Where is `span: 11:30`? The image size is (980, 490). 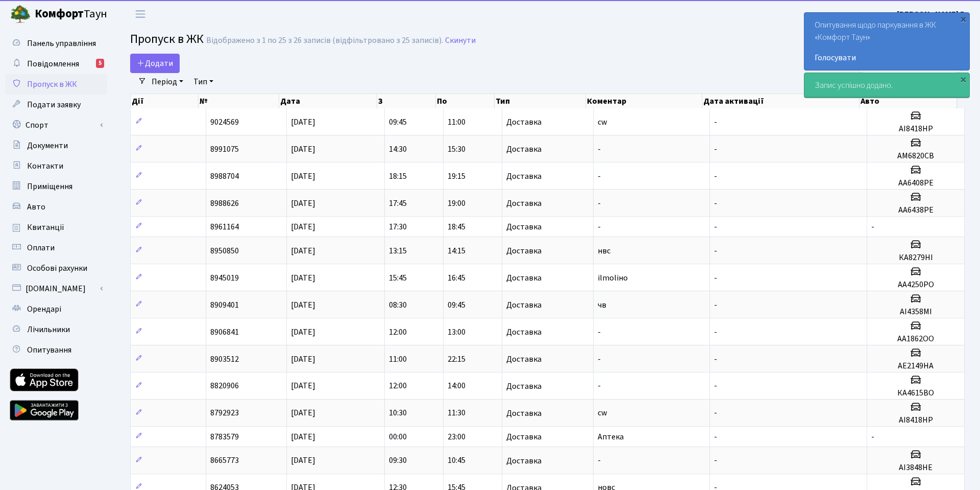 span: 11:30 is located at coordinates (457, 414).